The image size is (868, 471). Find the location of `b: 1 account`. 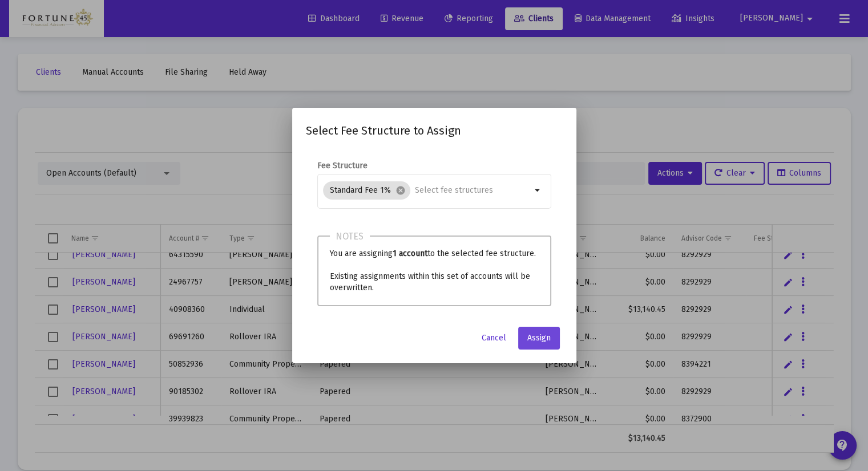

b: 1 account is located at coordinates (410, 253).